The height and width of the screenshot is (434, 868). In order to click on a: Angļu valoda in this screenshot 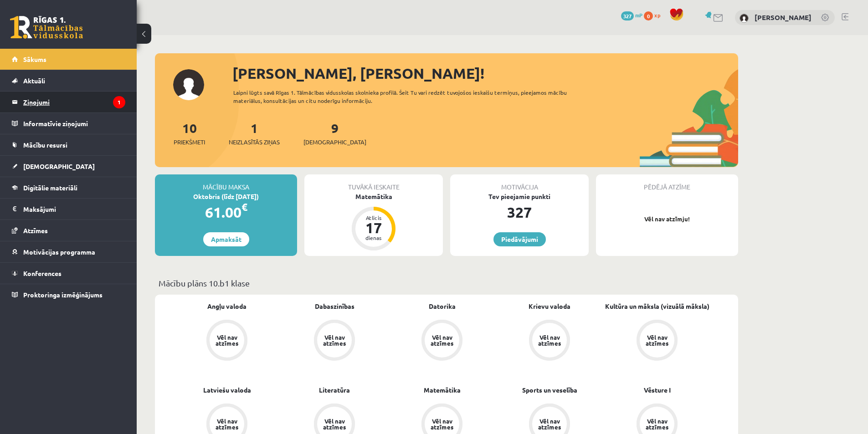, I will do `click(227, 306)`.